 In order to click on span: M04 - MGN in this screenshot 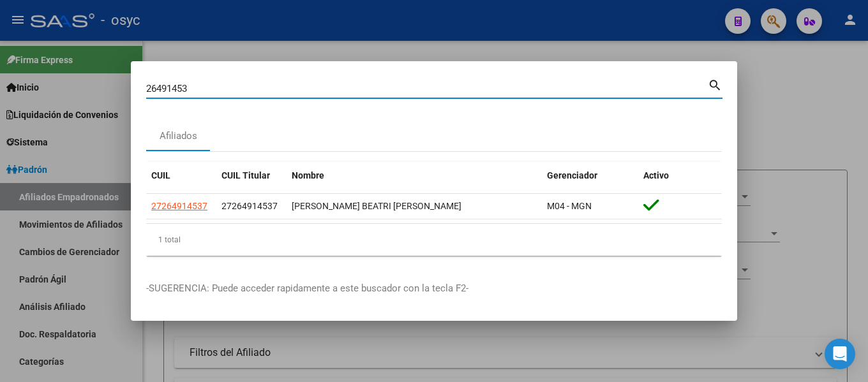, I will do `click(569, 206)`.